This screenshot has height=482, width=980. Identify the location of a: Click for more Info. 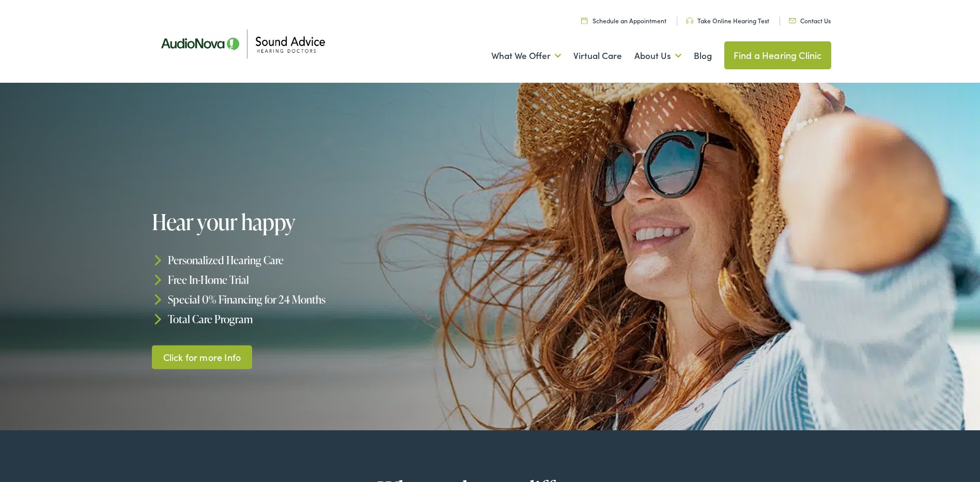
(202, 357).